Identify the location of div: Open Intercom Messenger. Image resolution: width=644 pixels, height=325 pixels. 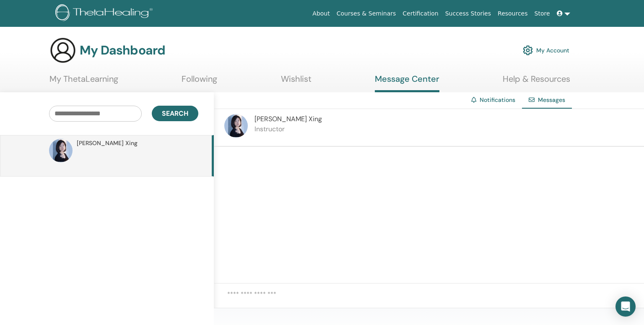
(625, 306).